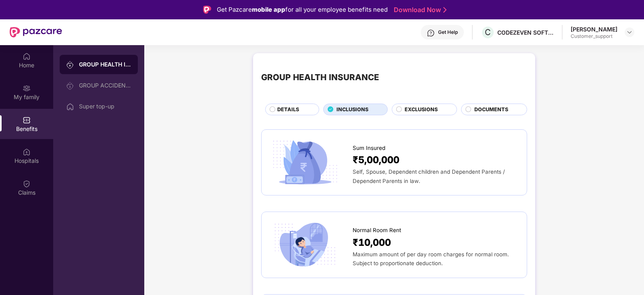  What do you see at coordinates (445, 9) in the screenshot?
I see `img: Stroke` at bounding box center [445, 9].